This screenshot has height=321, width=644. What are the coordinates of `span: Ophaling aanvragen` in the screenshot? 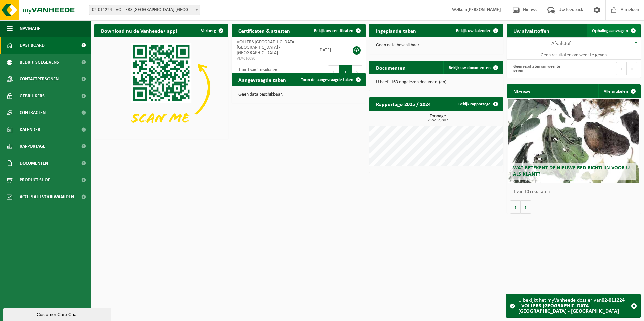 It's located at (611, 31).